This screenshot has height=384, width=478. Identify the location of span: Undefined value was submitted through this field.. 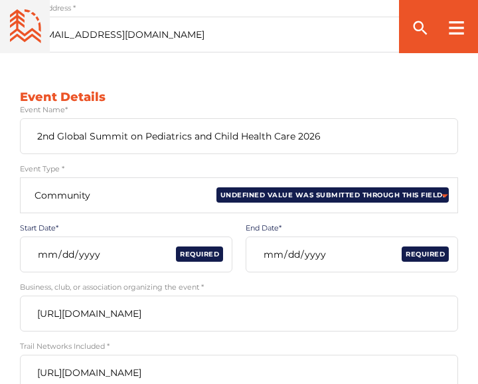
(333, 194).